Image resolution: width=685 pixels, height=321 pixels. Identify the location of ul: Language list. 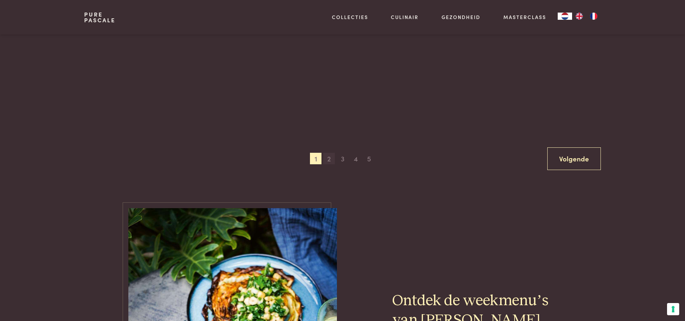
(586, 16).